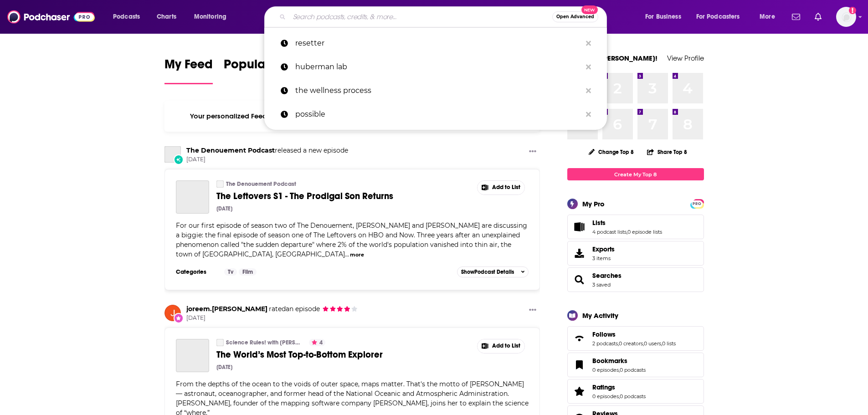 The height and width of the screenshot is (415, 868). I want to click on a: Film, so click(247, 272).